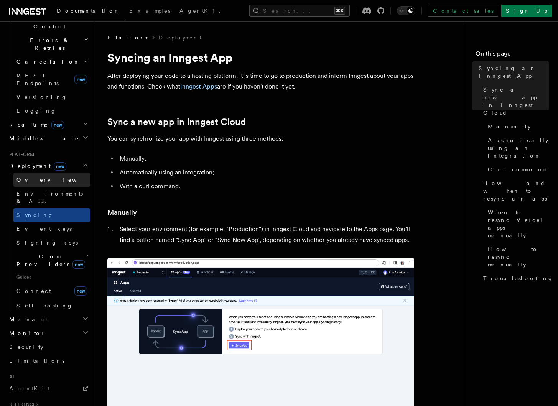  What do you see at coordinates (43, 138) in the screenshot?
I see `span: Middleware` at bounding box center [43, 138].